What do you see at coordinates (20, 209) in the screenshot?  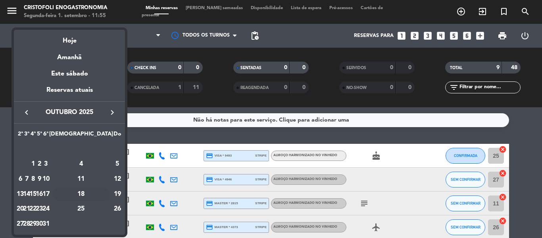 I see `td: 20 de outubro de 2025` at bounding box center [20, 209].